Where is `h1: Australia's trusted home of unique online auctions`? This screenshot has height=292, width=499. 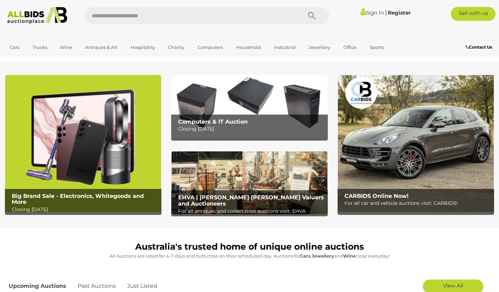
h1: Australia's trusted home of unique online auctions is located at coordinates (250, 247).